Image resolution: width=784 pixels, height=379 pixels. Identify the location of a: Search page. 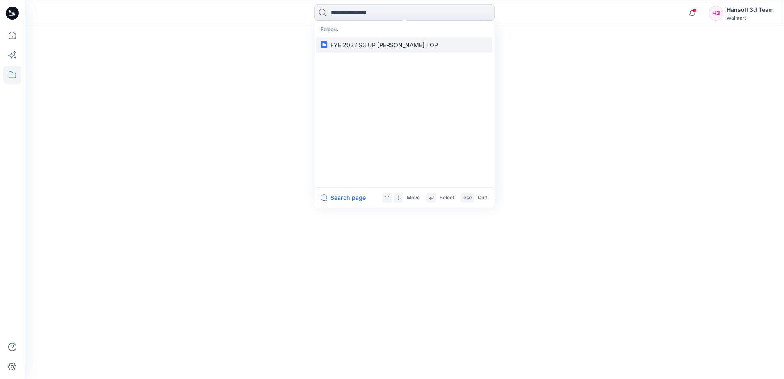
(343, 198).